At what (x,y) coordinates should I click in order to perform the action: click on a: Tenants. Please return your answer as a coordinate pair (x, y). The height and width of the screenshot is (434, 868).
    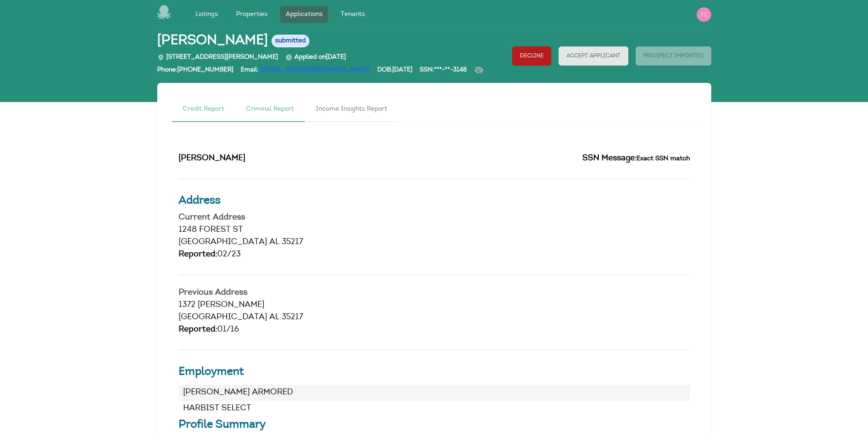
    Looking at the image, I should click on (353, 15).